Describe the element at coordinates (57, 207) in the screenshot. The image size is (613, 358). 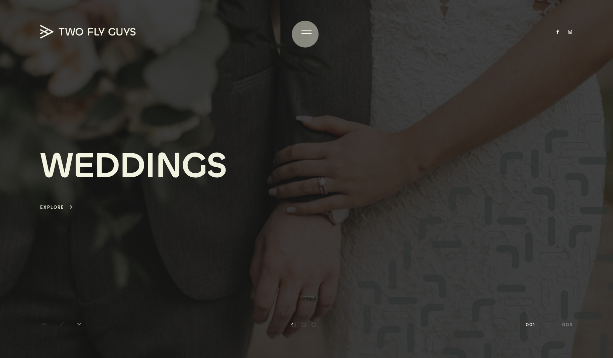
I see `a: Explore keyboard_arrow_right` at that location.